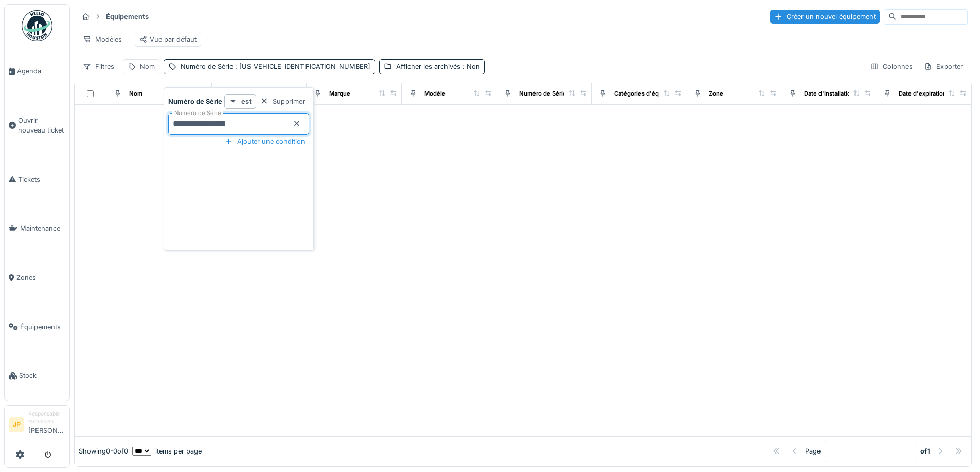  Describe the element at coordinates (716, 94) in the screenshot. I see `div: Zone` at that location.